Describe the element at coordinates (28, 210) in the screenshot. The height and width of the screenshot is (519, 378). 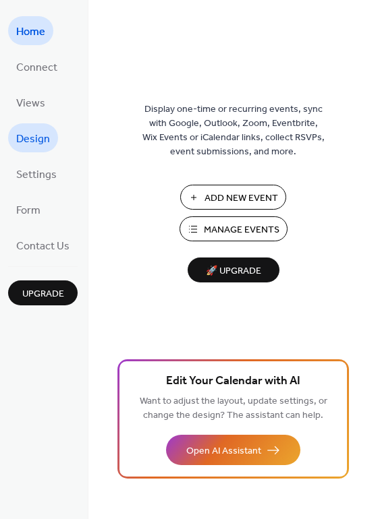
I see `span: Form` at that location.